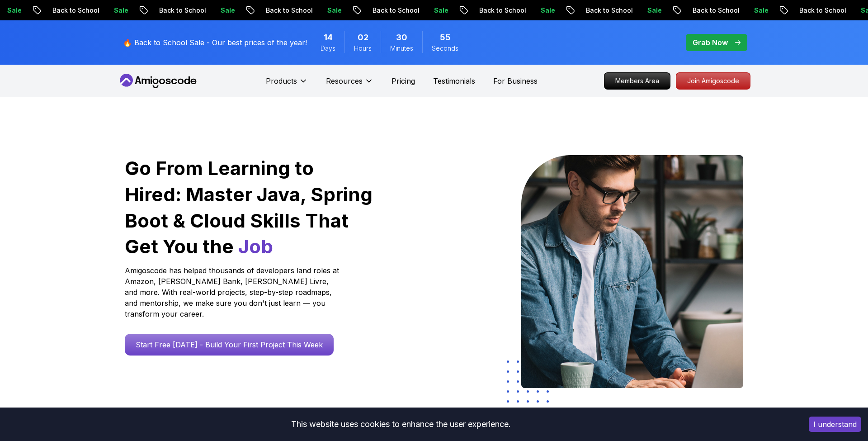 The height and width of the screenshot is (441, 868). Describe the element at coordinates (445, 48) in the screenshot. I see `span: Seconds` at that location.